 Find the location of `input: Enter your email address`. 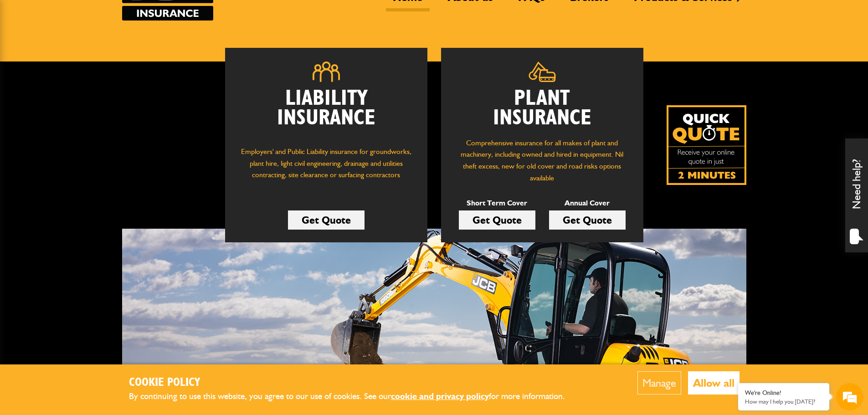

input: Enter your email address is located at coordinates (89, 122).